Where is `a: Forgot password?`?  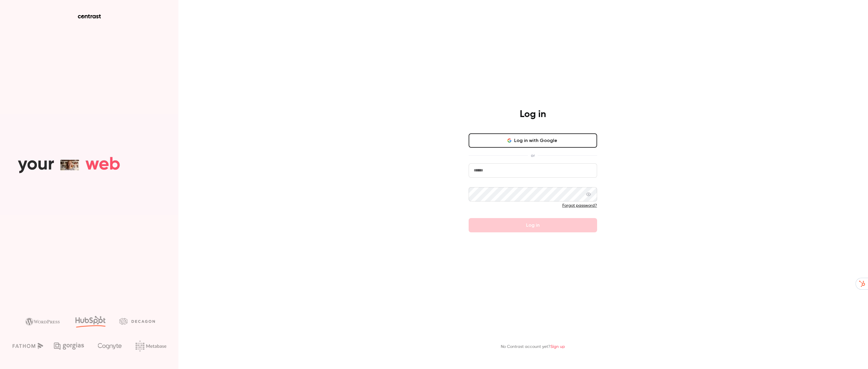 a: Forgot password? is located at coordinates (580, 206).